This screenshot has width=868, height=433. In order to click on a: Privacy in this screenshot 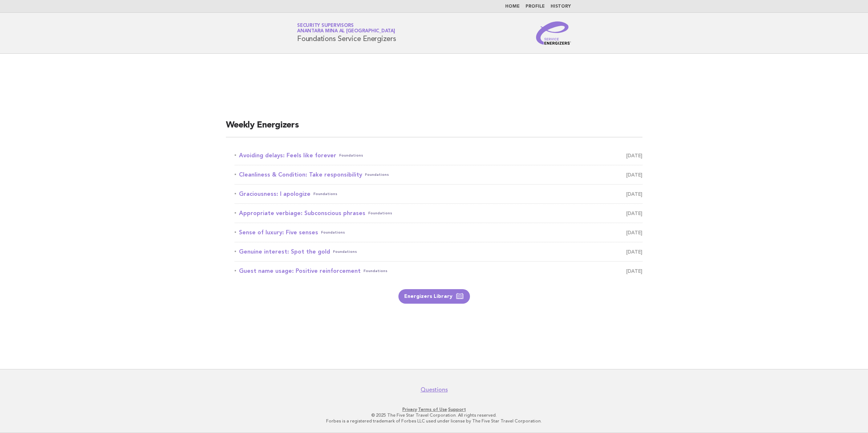, I will do `click(409, 410)`.